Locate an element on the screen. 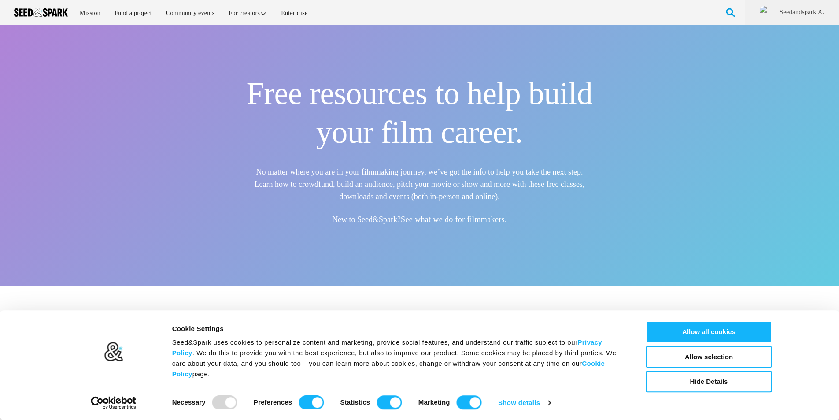  h5: New to Seed&Spark? is located at coordinates (419, 219).